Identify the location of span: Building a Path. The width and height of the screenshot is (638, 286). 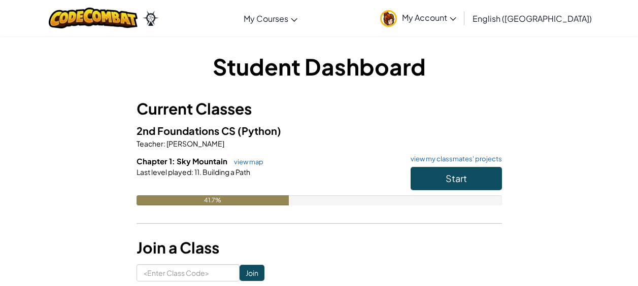
(226, 172).